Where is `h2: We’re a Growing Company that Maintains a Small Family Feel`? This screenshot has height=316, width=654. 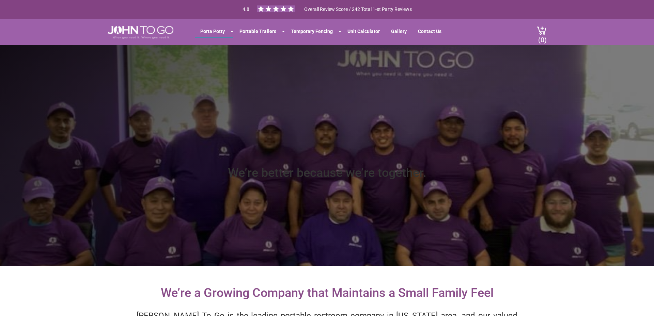 h2: We’re a Growing Company that Maintains a Small Family Feel is located at coordinates (327, 293).